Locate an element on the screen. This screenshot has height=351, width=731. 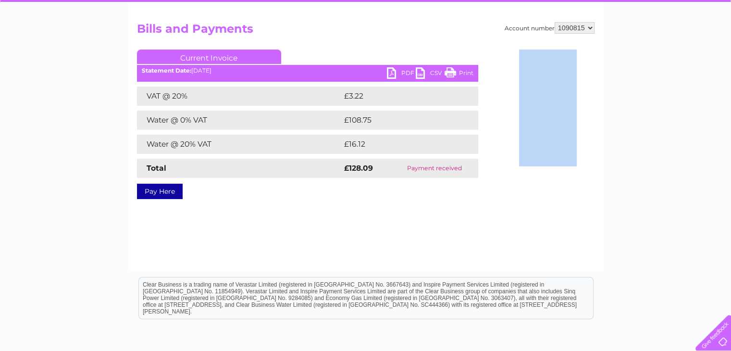
td: Water @ 20% VAT is located at coordinates (239, 144).